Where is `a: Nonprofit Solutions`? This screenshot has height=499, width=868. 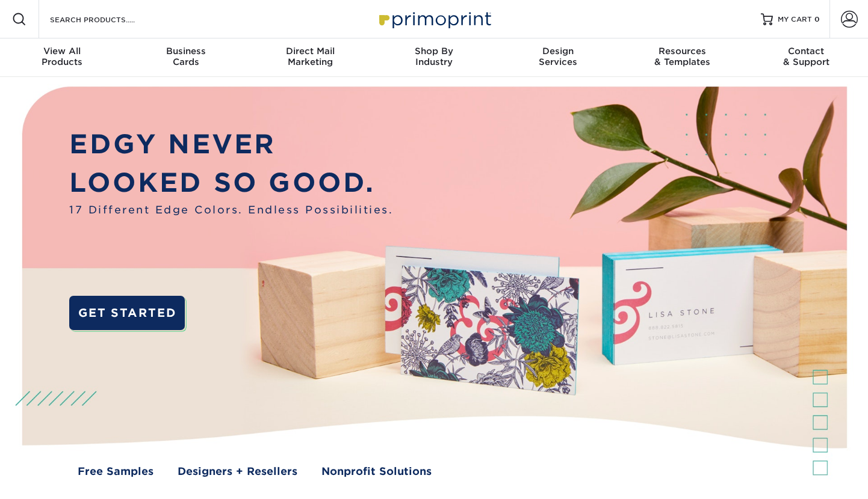
a: Nonprofit Solutions is located at coordinates (376, 471).